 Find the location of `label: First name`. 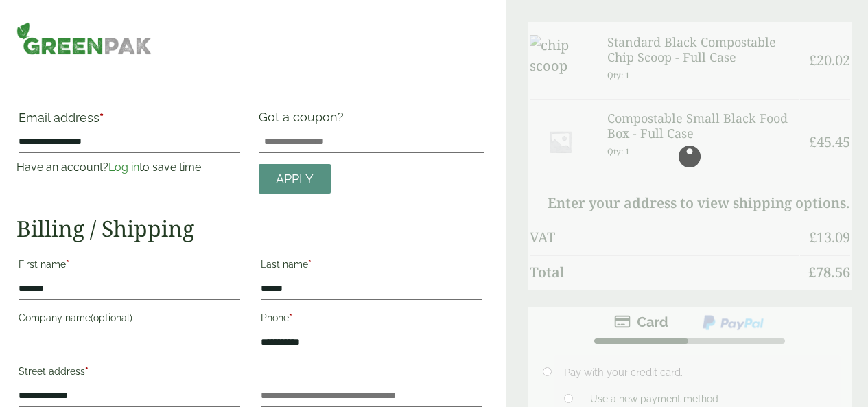

label: First name is located at coordinates (129, 267).